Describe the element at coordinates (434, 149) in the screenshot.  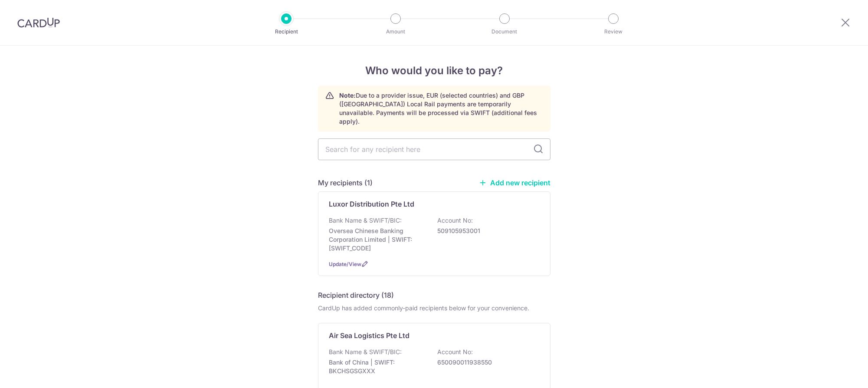
I see `input: Search for any recipient here` at that location.